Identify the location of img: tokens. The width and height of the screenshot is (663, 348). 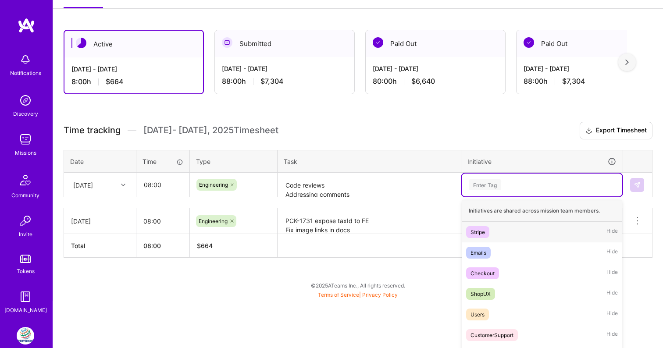
(25, 259).